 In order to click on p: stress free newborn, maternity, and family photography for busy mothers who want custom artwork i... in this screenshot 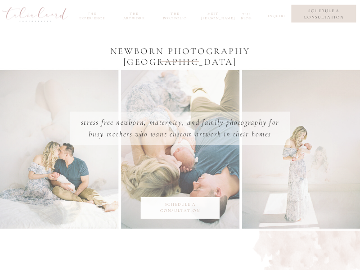, I will do `click(180, 128)`.